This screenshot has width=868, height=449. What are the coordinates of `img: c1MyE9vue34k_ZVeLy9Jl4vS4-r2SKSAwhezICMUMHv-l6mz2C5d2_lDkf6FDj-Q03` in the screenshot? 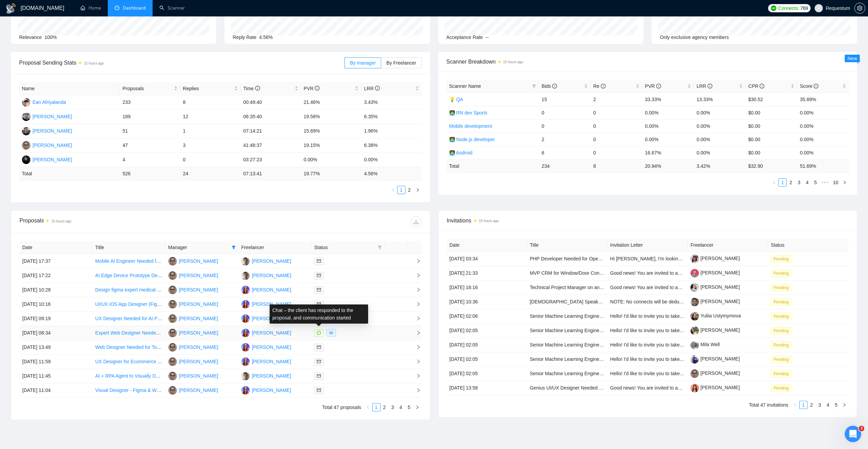 It's located at (694, 331).